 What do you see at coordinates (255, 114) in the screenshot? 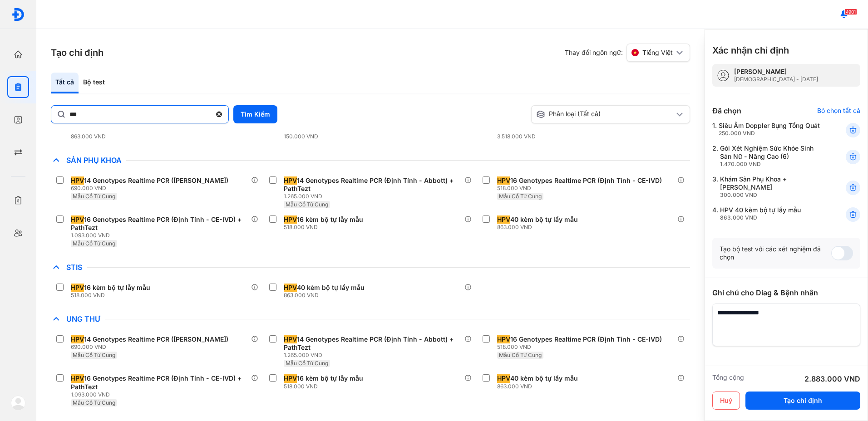
I see `button: Tìm Kiếm` at bounding box center [255, 114].